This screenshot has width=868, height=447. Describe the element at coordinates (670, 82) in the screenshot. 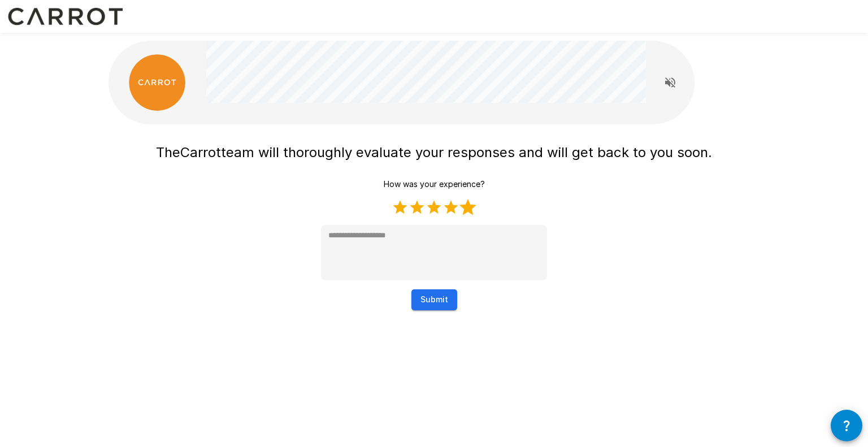

I see `button: Read questions aloud` at that location.